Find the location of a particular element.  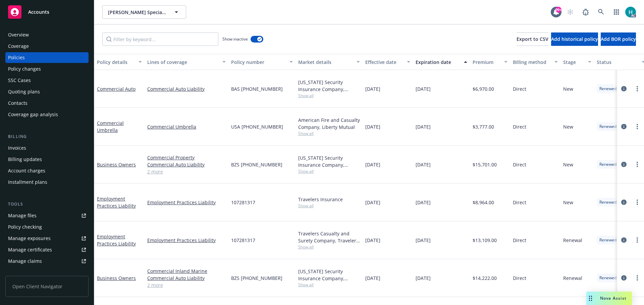

a: Coverage gap analysis is located at coordinates (47, 114).